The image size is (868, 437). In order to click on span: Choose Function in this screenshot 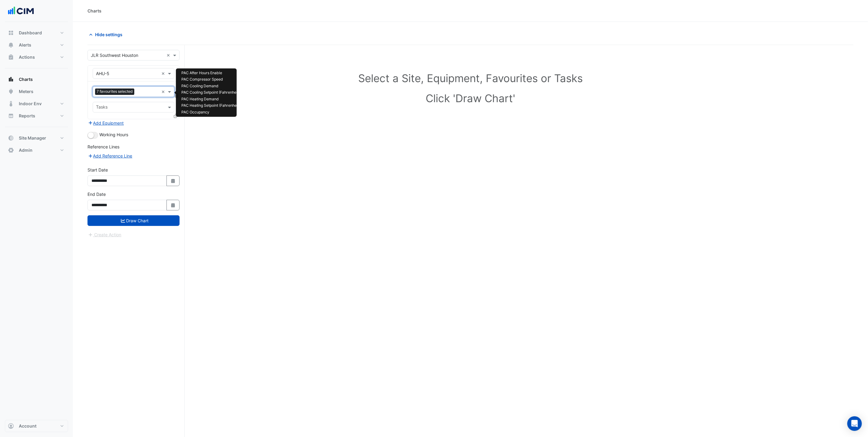, I will do `click(177, 95)`.